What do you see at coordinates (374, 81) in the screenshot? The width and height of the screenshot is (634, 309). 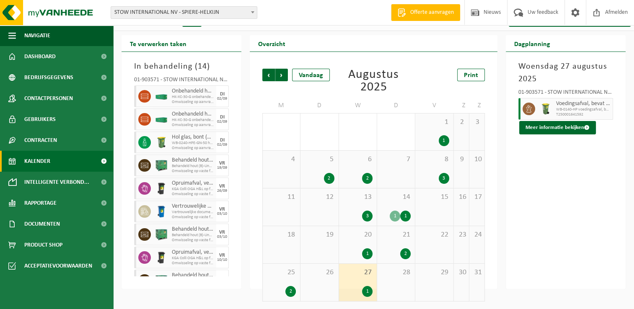 I see `div: Augustus 2025` at bounding box center [374, 81].